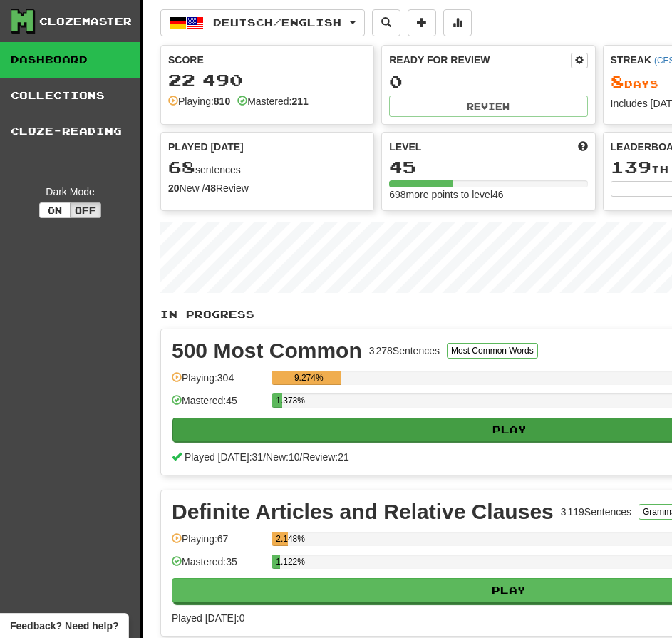 Image resolution: width=672 pixels, height=638 pixels. What do you see at coordinates (218, 382) in the screenshot?
I see `div: Playing: 304` at bounding box center [218, 382].